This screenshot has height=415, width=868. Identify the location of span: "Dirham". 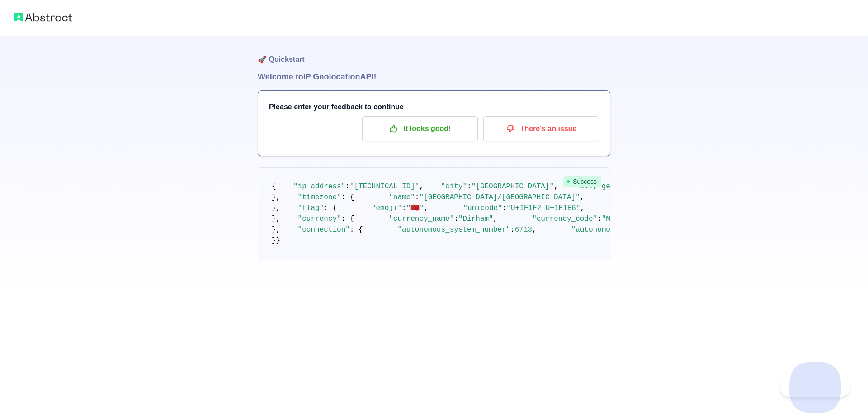
(475, 219).